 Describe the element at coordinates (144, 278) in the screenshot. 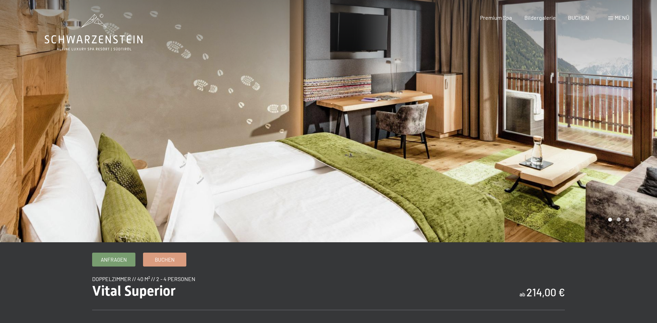

I see `span: Doppelzimmer // 40 m² // 2 - 4 Personen` at that location.